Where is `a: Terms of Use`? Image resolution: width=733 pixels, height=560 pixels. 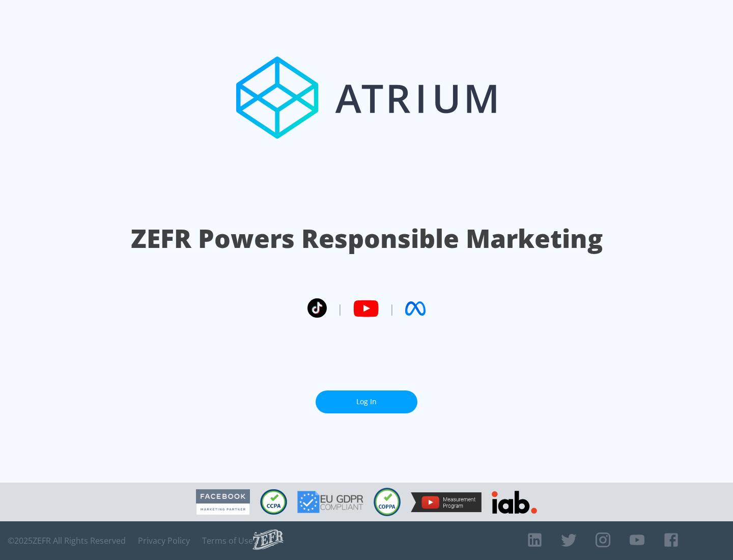
a: Terms of Use is located at coordinates (227, 541).